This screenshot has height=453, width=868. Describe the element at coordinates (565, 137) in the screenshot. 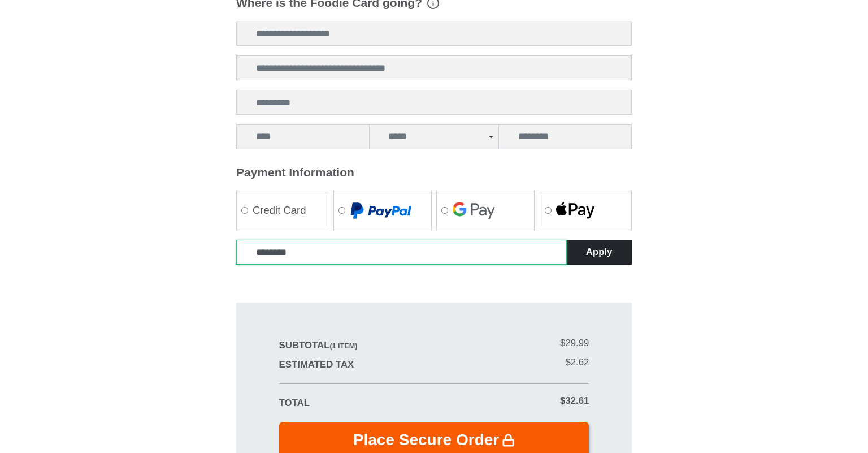

I see `input: Enter Zip Code` at that location.